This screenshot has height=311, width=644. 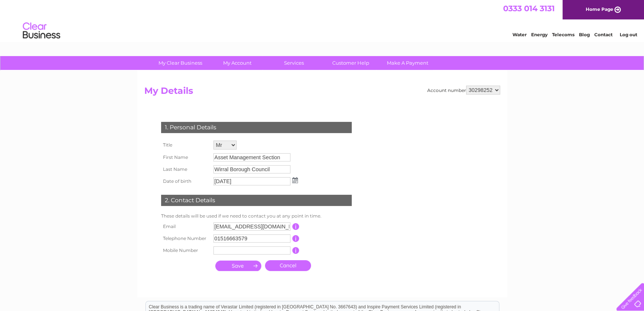 What do you see at coordinates (238, 266) in the screenshot?
I see `input: Submit` at bounding box center [238, 266].